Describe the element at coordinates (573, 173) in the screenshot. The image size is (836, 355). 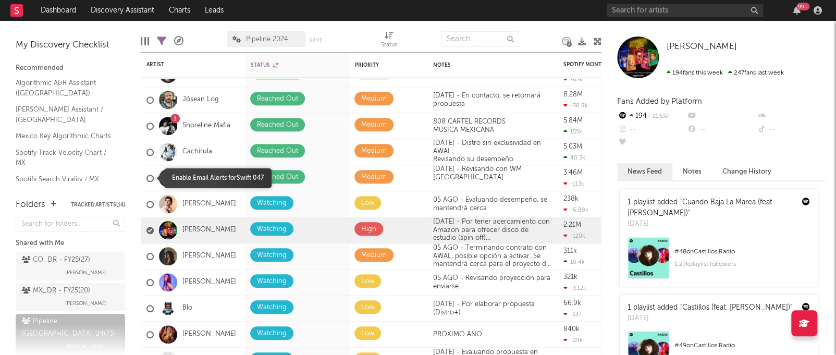
I see `div: 3.46M` at that location.